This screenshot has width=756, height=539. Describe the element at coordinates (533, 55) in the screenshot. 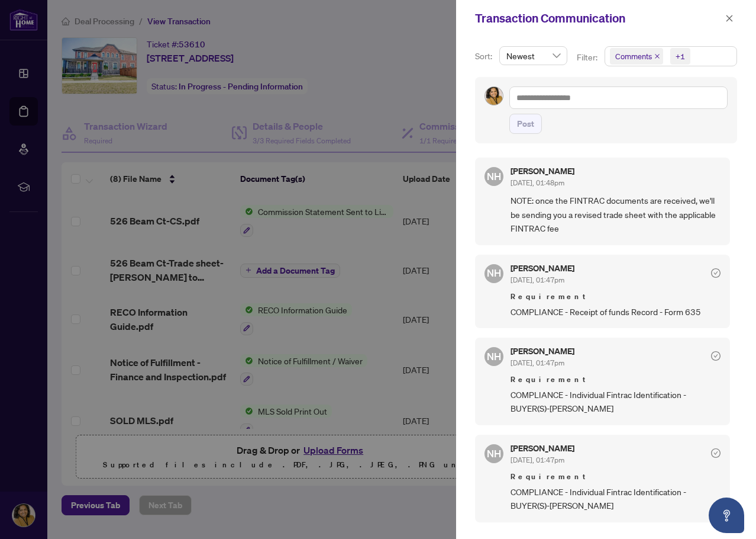

I see `span: Newest` at that location.